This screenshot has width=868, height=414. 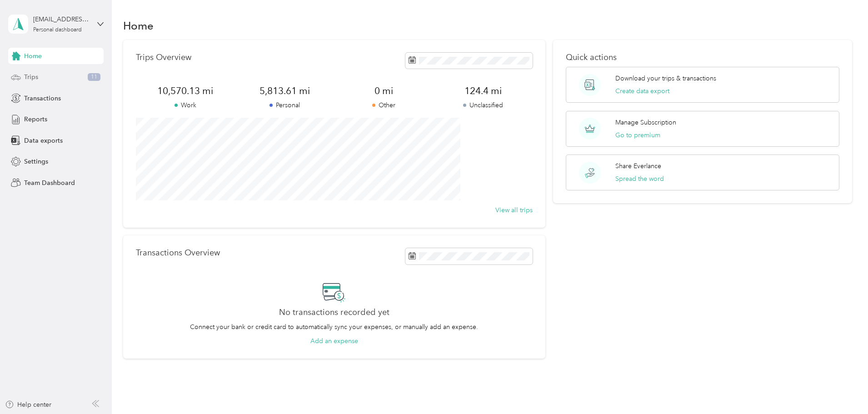 I want to click on h2: No transactions recorded yet, so click(x=334, y=312).